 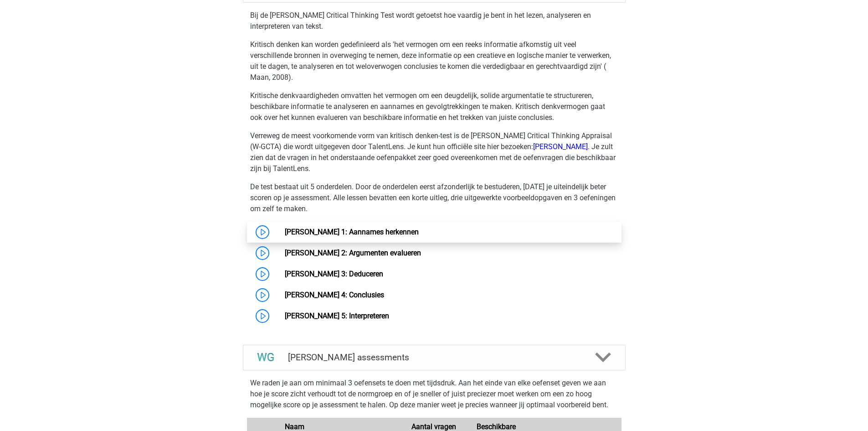 I want to click on p: We raden je aan om minimaal 3 oefensets te doen met tijdsdruk. Aan het einde van elke oefenset ge..., so click(x=434, y=394).